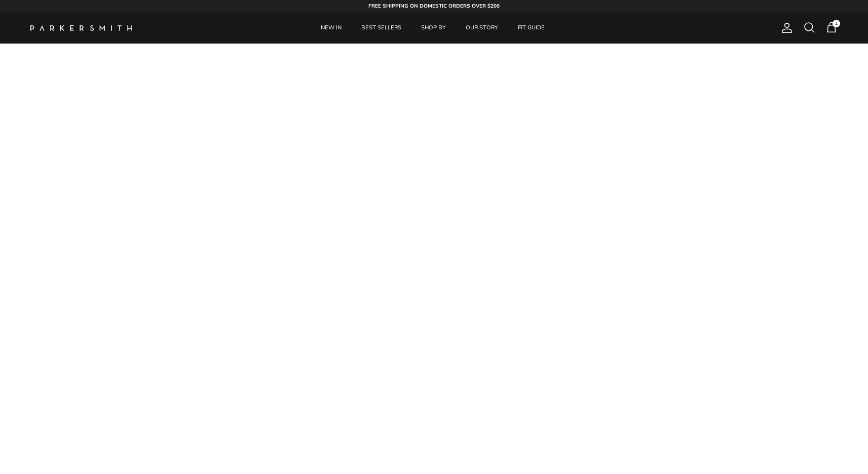  Describe the element at coordinates (331, 28) in the screenshot. I see `a: NEW IN` at that location.